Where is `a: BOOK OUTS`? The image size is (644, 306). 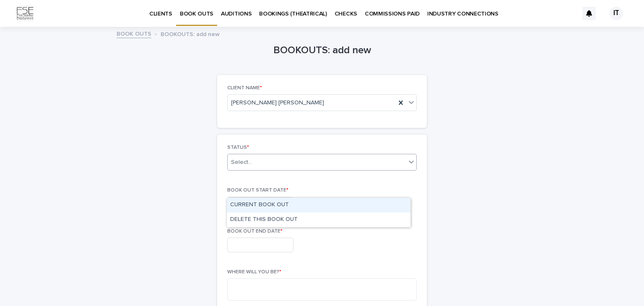 a: BOOK OUTS is located at coordinates (134, 33).